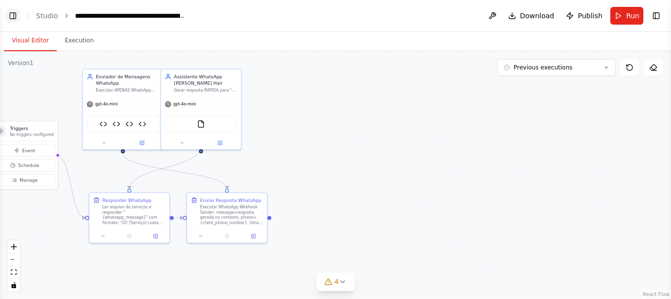  I want to click on span: Manage, so click(29, 180).